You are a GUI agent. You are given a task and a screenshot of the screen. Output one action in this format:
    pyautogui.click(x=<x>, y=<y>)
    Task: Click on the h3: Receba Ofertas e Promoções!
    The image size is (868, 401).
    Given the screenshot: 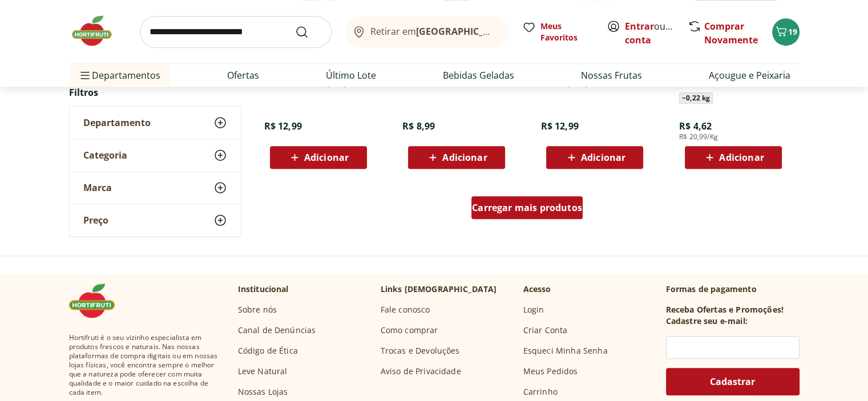 What is the action you would take?
    pyautogui.click(x=725, y=310)
    